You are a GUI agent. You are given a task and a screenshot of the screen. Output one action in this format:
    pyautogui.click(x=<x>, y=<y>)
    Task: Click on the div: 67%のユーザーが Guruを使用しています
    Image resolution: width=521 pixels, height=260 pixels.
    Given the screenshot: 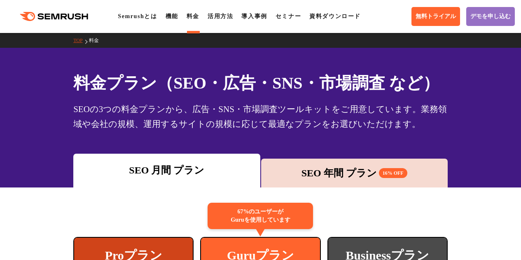 What is the action you would take?
    pyautogui.click(x=260, y=216)
    